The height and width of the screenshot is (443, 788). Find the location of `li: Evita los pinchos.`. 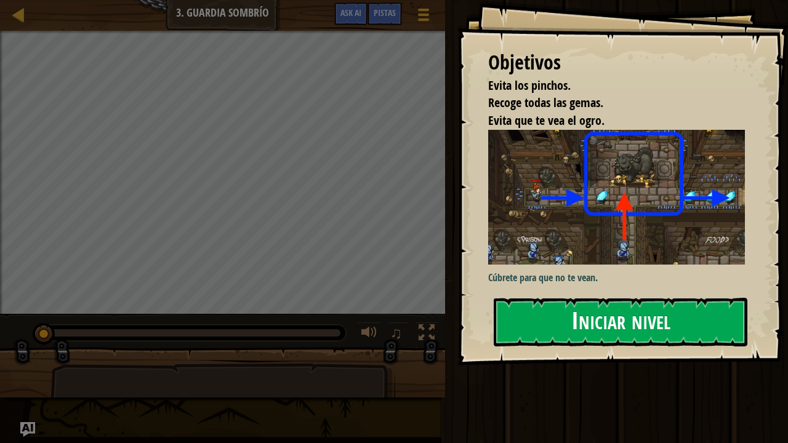

li: Evita los pinchos. is located at coordinates (607, 86).